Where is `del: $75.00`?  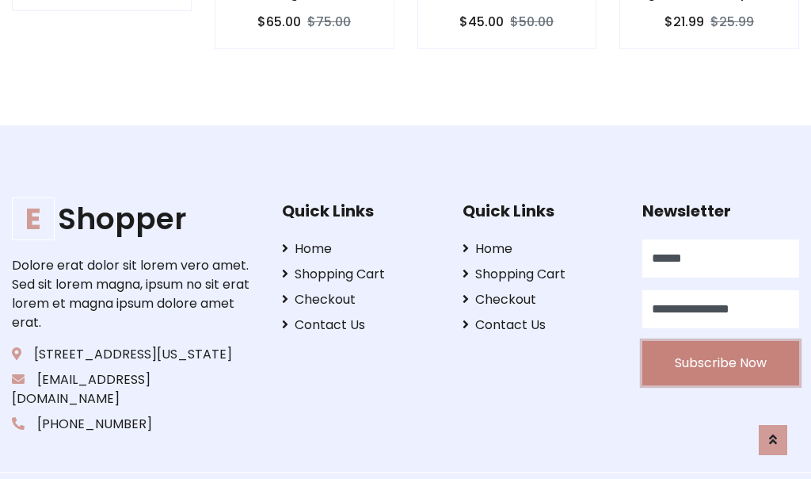
del: $75.00 is located at coordinates (329, 21).